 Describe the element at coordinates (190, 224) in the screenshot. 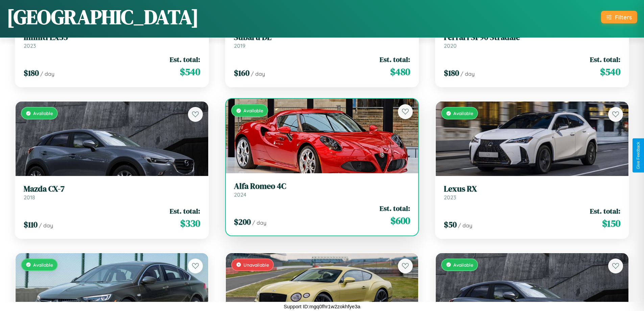

I see `span: $ 330` at that location.